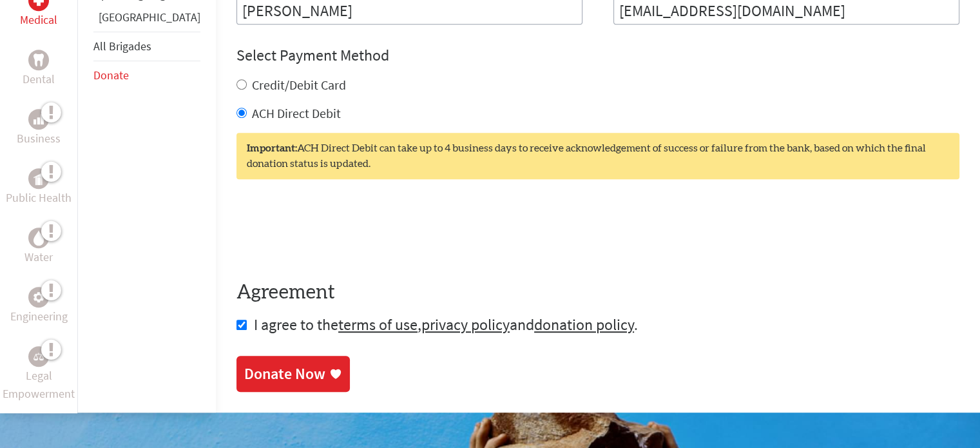 The width and height of the screenshot is (980, 448). What do you see at coordinates (377, 324) in the screenshot?
I see `a: terms of use` at bounding box center [377, 324].